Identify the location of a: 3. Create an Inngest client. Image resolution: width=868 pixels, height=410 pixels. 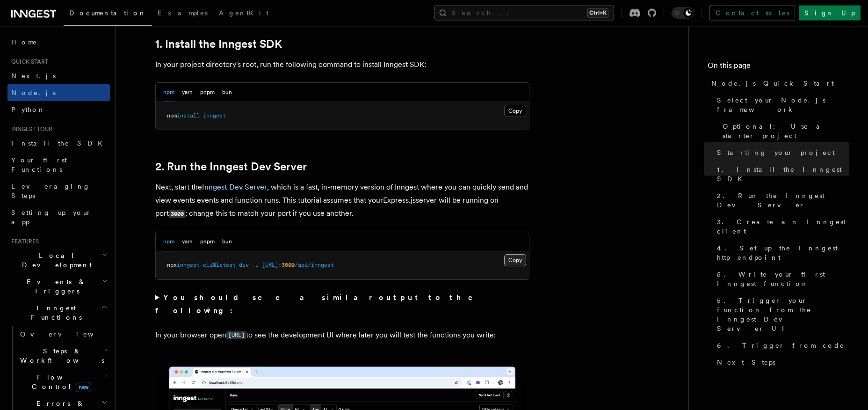
(781, 226).